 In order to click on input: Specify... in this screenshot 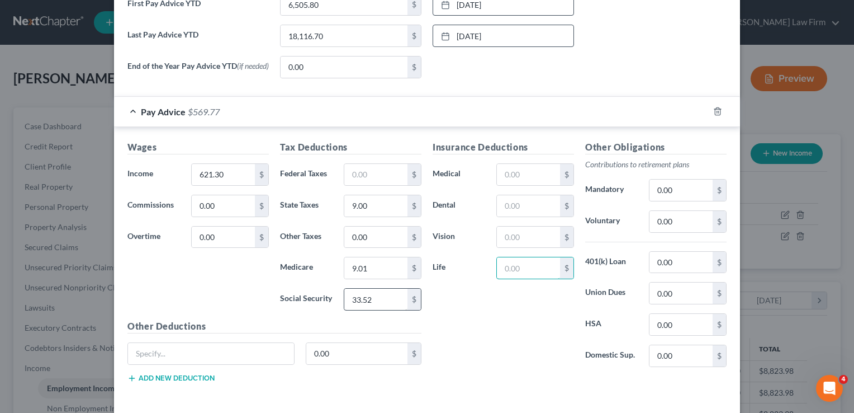, I will do `click(211, 353)`.